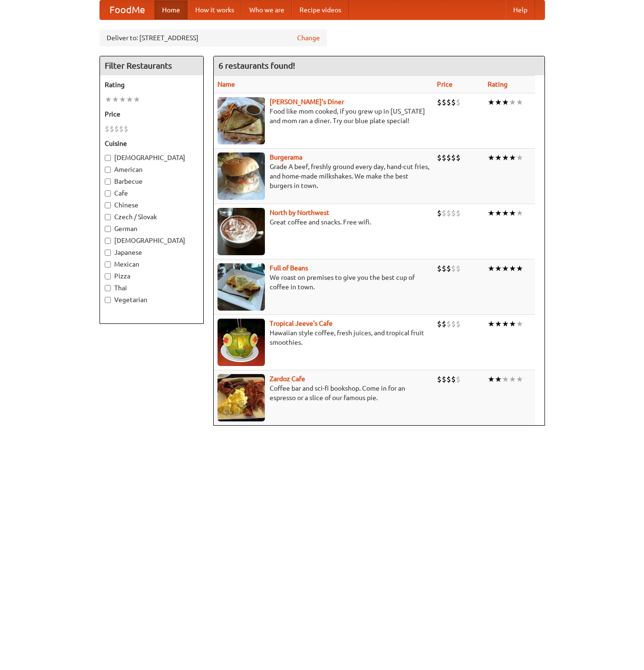  I want to click on img: north.jpg, so click(241, 232).